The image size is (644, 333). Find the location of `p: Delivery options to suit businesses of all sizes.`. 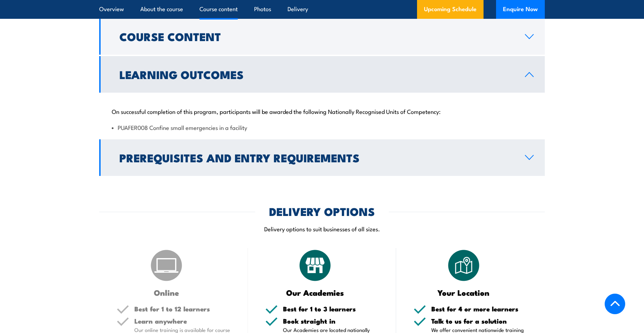

p: Delivery options to suit businesses of all sizes. is located at coordinates (322, 229).